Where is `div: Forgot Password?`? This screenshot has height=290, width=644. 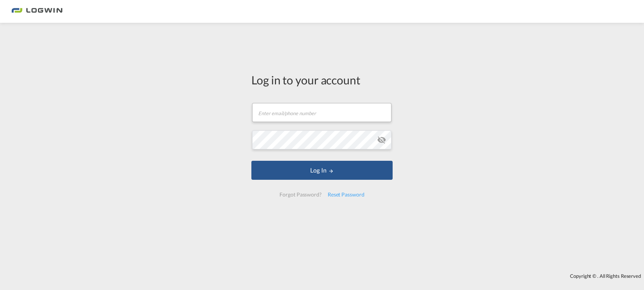
div: Forgot Password? is located at coordinates (300, 194).